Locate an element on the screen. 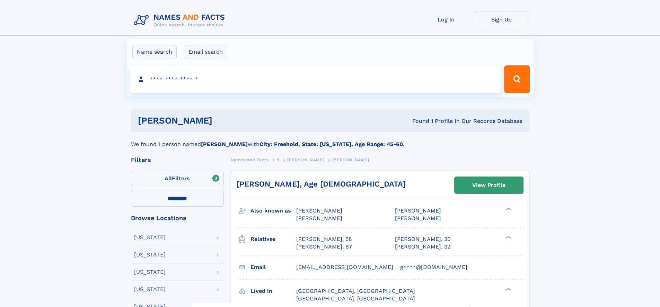  label: Name search is located at coordinates (154, 52).